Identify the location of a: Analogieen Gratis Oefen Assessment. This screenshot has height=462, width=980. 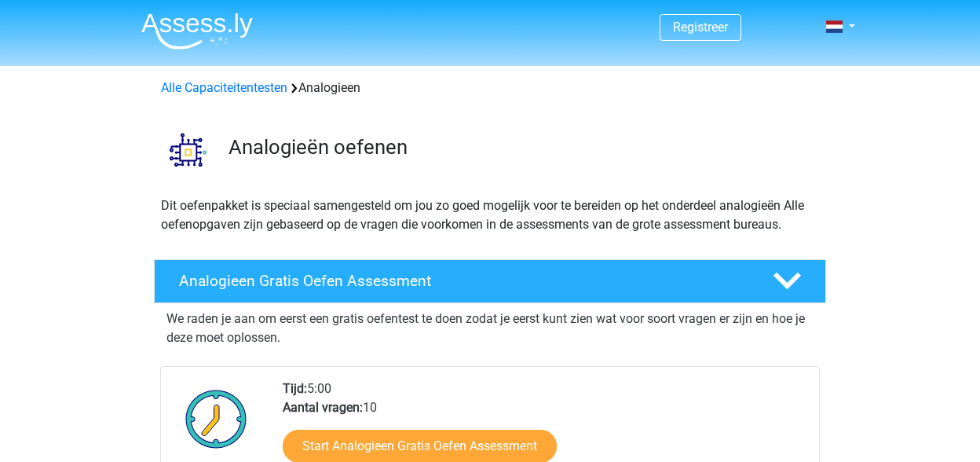
(490, 281).